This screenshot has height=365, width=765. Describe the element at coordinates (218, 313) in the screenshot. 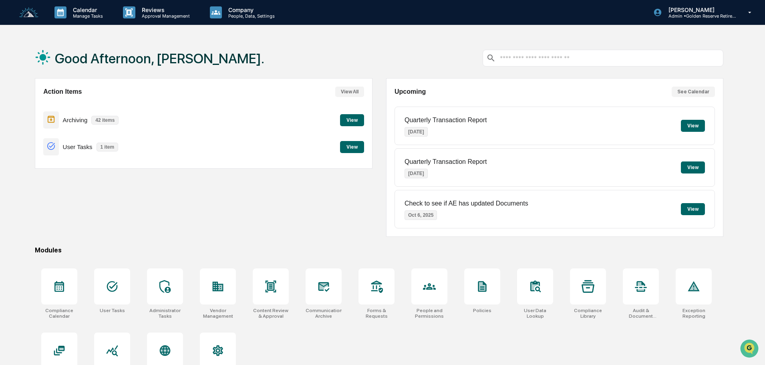

I see `div: Vendor Management` at that location.